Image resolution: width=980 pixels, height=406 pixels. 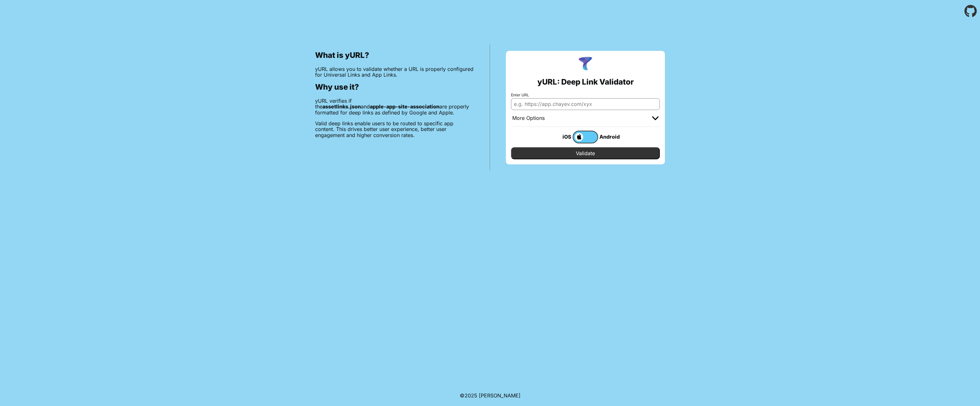 What do you see at coordinates (395, 55) in the screenshot?
I see `h2: What is yURL?` at bounding box center [395, 55].